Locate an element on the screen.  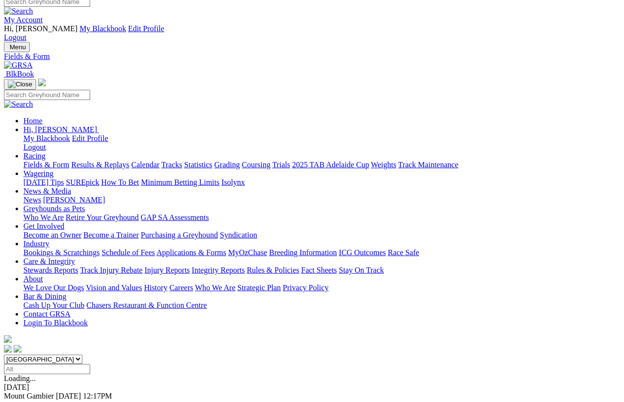
a: Chasers Restaurant & Function Centre is located at coordinates (146, 305).